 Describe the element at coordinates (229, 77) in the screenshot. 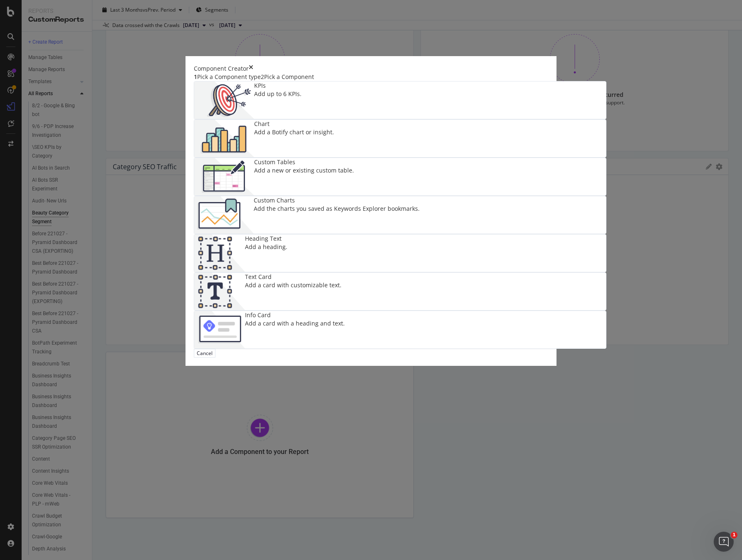

I see `div: Pick a Component type` at that location.